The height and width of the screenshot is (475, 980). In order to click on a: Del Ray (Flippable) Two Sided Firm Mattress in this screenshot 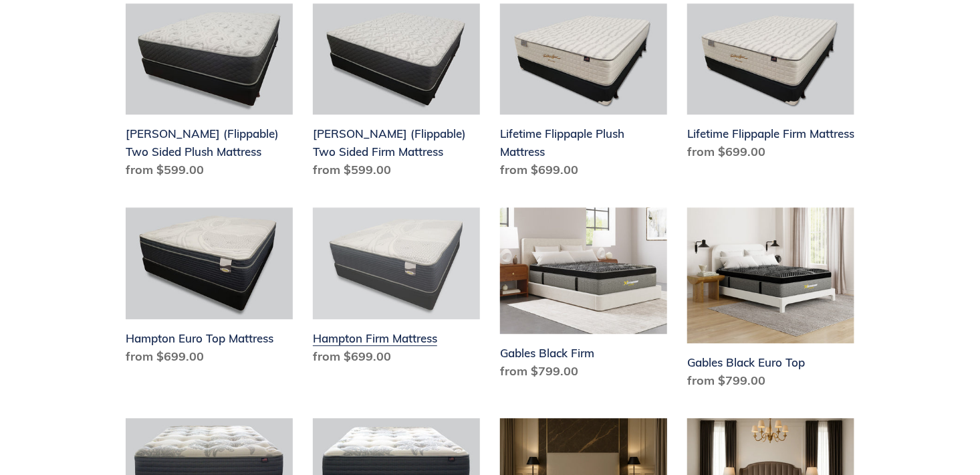, I will do `click(396, 94)`.